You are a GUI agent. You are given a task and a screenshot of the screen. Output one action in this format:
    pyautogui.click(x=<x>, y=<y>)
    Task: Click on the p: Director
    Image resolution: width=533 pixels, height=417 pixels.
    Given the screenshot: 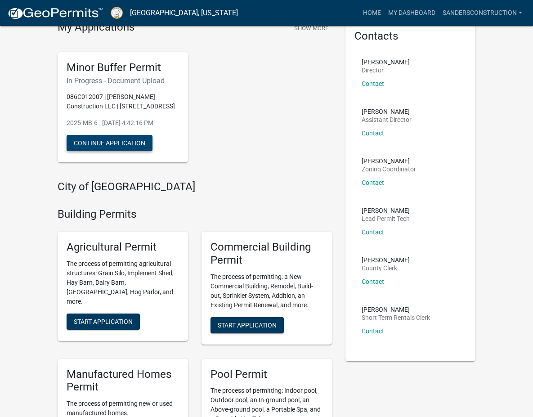 What is the action you would take?
    pyautogui.click(x=385, y=70)
    